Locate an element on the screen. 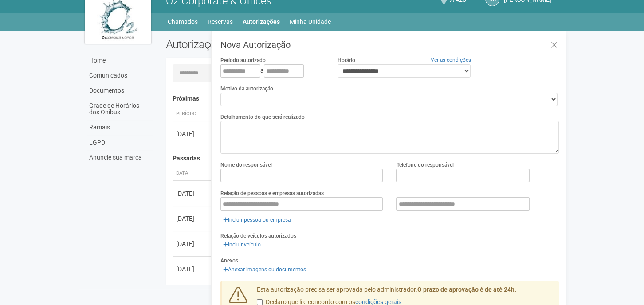 This screenshot has width=644, height=305. label: Relação de pessoas e empresas autorizadas is located at coordinates (272, 193).